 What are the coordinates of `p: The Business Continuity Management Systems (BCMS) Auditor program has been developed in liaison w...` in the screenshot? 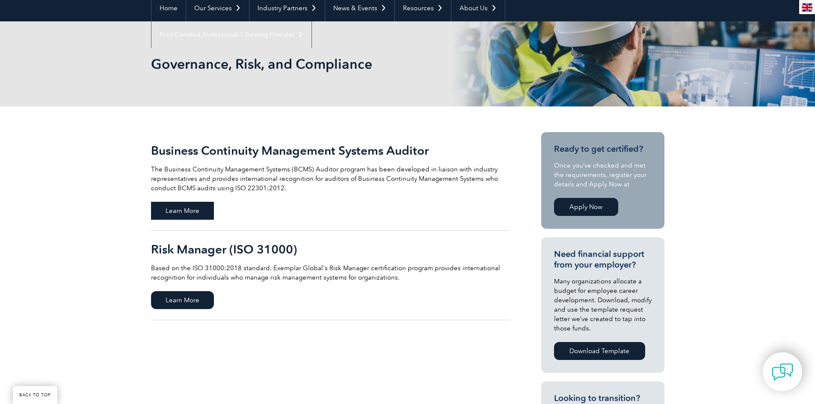 It's located at (331, 179).